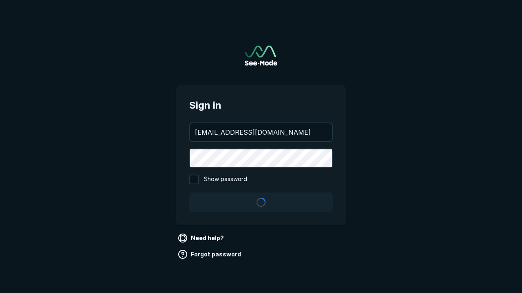 The height and width of the screenshot is (293, 522). Describe the element at coordinates (261, 106) in the screenshot. I see `span: Sign in` at that location.